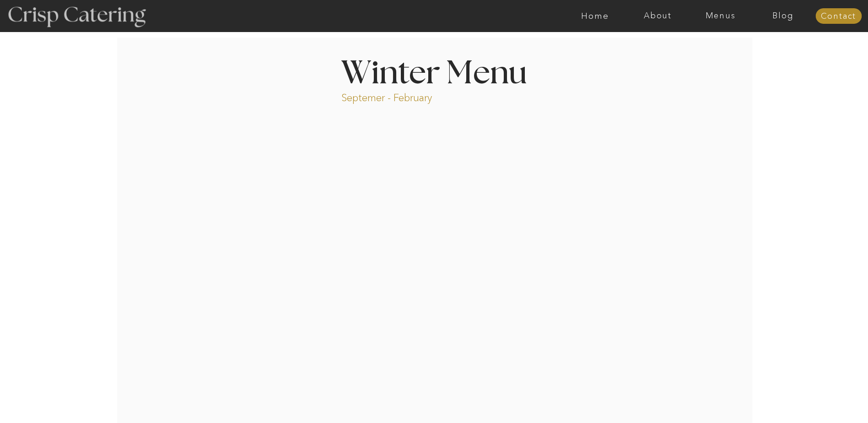  I want to click on a: Menus, so click(720, 16).